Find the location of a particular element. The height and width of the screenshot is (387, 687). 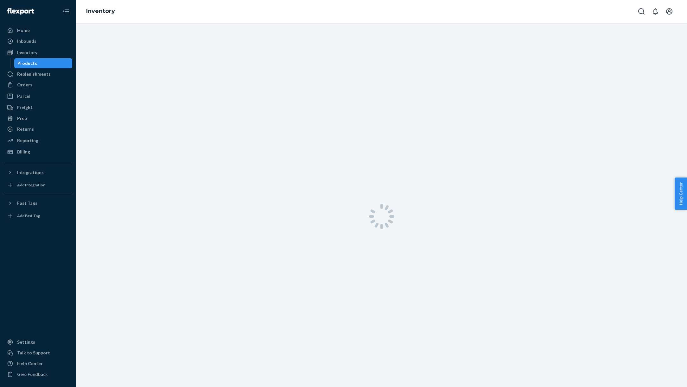

a: Help Center is located at coordinates (38, 364).